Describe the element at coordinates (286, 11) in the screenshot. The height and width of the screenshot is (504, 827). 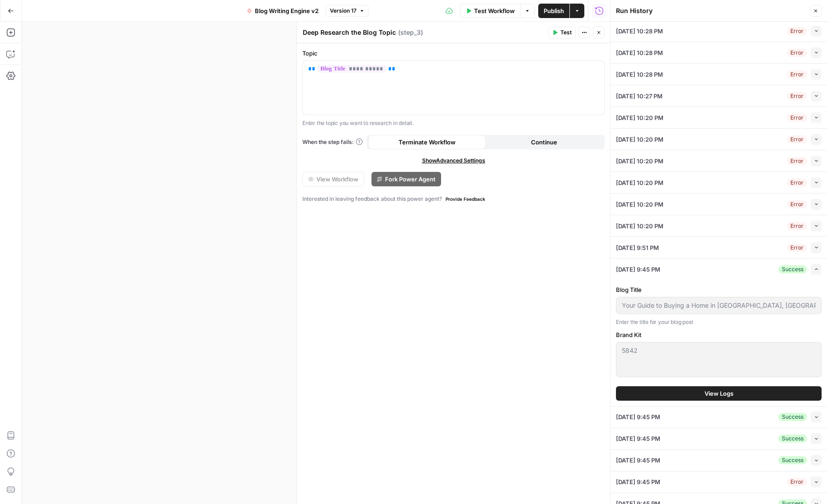
I see `span: Blog Writing Engine v2` at that location.